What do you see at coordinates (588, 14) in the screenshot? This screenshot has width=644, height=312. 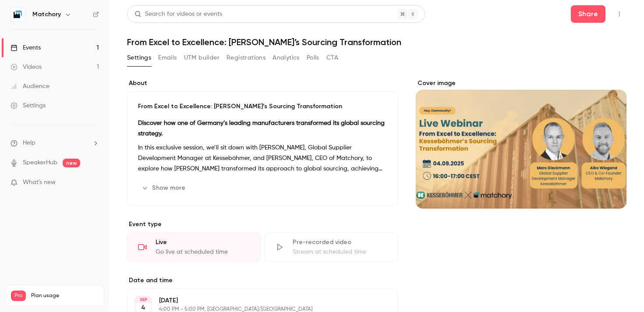 I see `button: Share` at bounding box center [588, 14].